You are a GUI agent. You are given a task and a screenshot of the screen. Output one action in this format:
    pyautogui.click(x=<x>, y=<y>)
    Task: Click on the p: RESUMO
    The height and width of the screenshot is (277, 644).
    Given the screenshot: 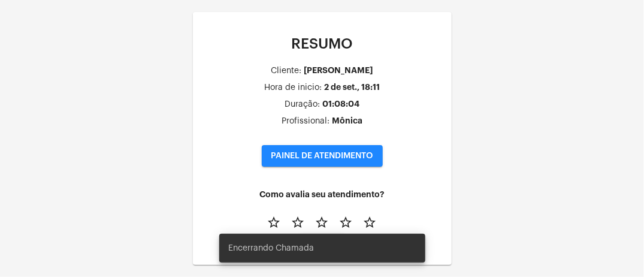 What is the action you would take?
    pyautogui.click(x=322, y=44)
    